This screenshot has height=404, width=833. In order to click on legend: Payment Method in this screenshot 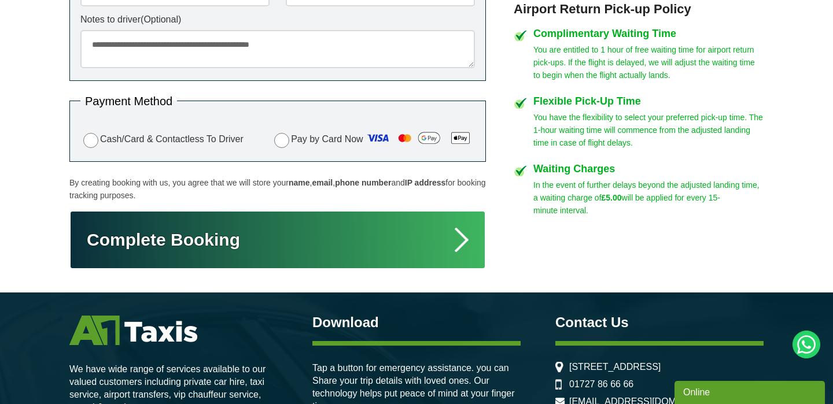, I will do `click(128, 101)`.